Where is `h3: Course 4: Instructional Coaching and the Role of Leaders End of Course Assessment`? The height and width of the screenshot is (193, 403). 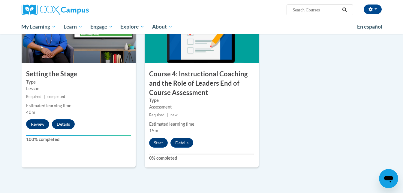
h3: Course 4: Instructional Coaching and the Role of Leaders End of Course Assessment is located at coordinates (202, 83).